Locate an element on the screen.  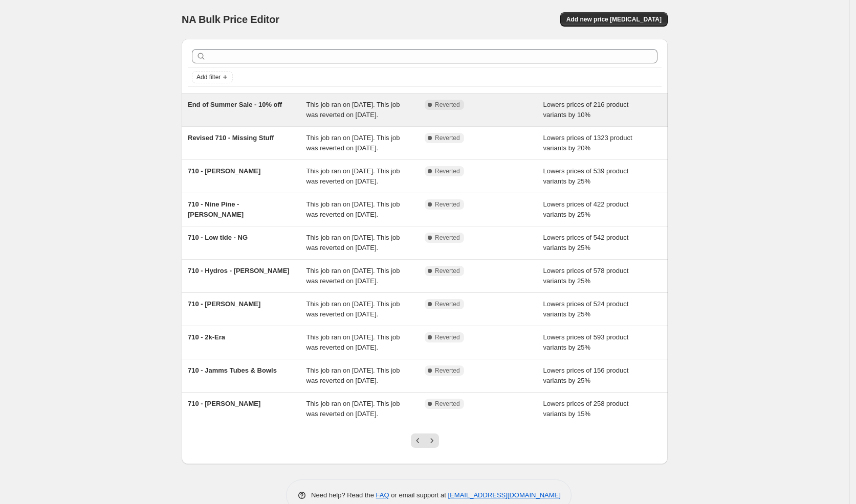
span: Lowers prices of 542 product variants by 25% is located at coordinates (586, 242).